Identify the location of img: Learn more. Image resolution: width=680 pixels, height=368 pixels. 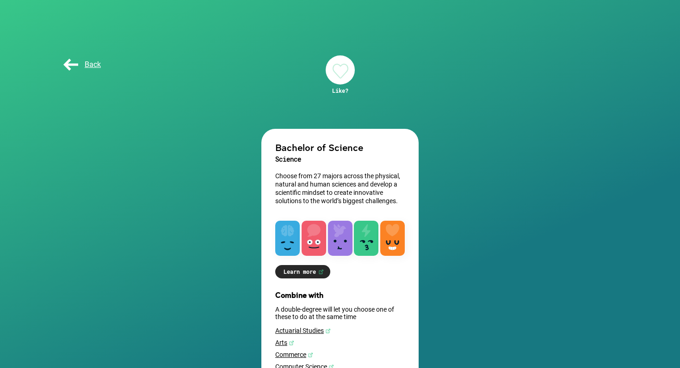
(321, 272).